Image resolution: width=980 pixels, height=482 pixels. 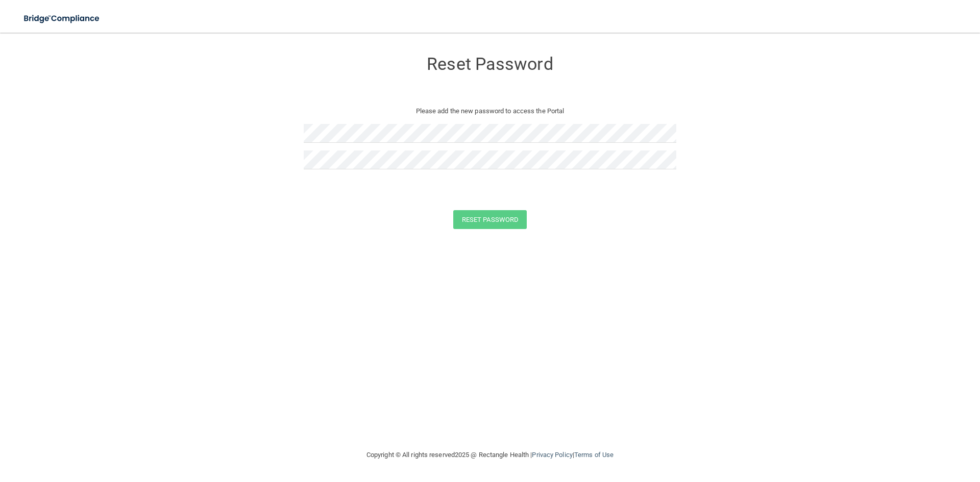 I want to click on div: Copyright © All rights reserved 2025 @ Rectangle Health | |, so click(x=490, y=455).